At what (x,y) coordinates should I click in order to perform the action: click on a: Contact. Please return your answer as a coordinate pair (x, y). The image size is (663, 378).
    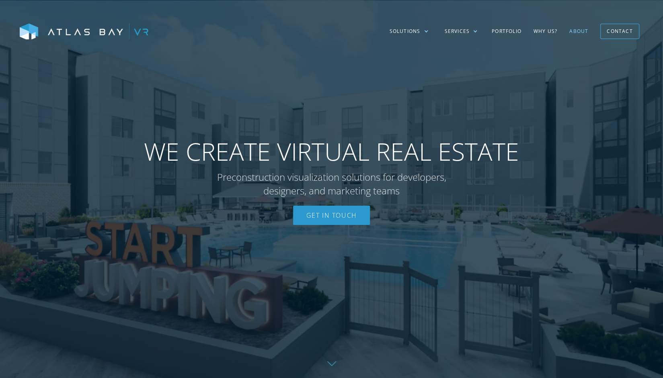
    Looking at the image, I should click on (620, 31).